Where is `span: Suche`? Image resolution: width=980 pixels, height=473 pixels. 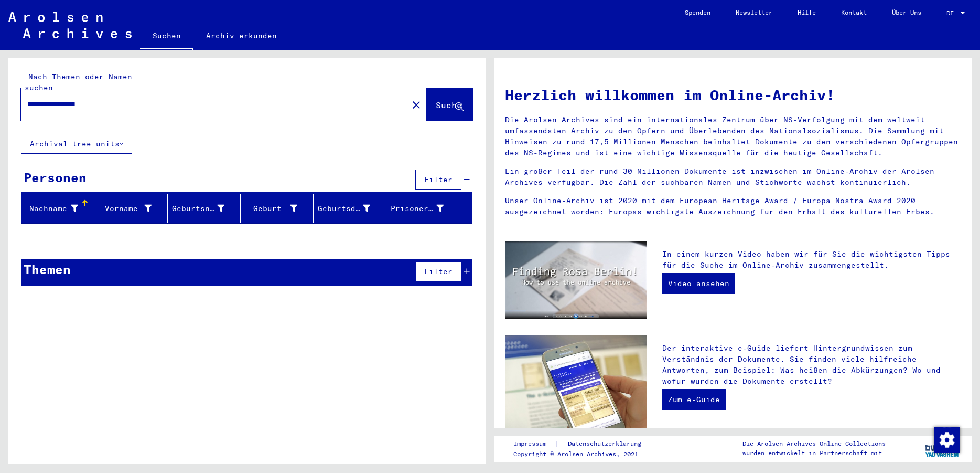 span: Suche is located at coordinates (449, 105).